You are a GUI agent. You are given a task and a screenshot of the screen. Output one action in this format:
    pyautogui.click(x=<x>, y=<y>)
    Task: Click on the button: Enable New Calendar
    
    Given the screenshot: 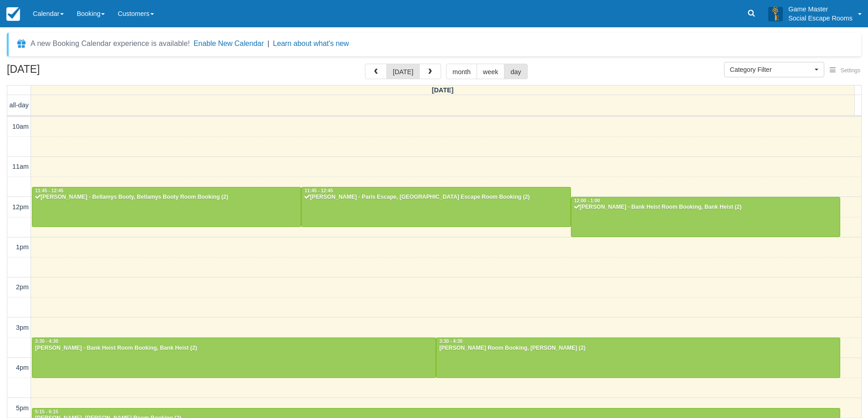 What is the action you would take?
    pyautogui.click(x=228, y=44)
    